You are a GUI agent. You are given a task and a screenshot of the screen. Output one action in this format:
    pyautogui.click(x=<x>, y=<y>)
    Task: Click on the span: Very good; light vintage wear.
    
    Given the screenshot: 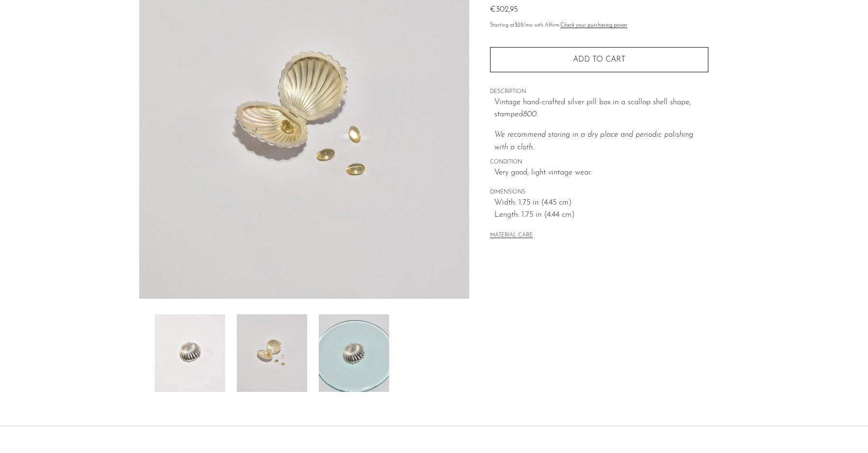 What is the action you would take?
    pyautogui.click(x=601, y=173)
    